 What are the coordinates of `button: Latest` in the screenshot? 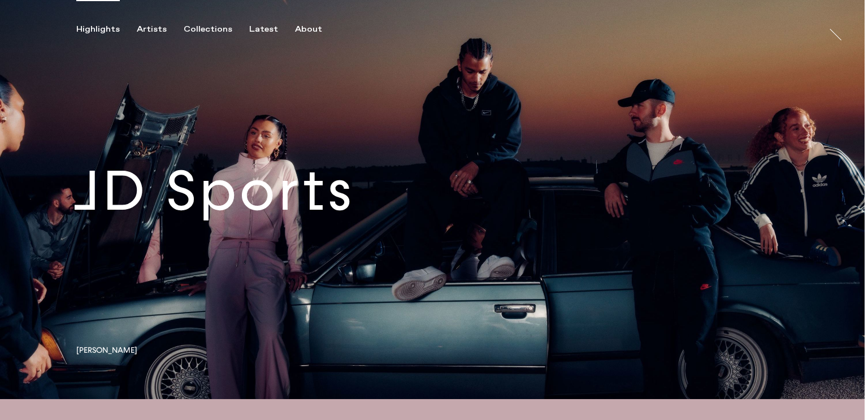 It's located at (272, 29).